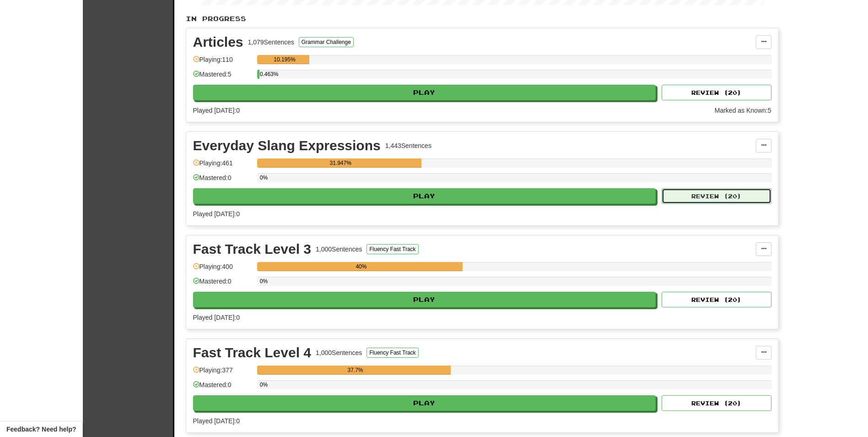  Describe the element at coordinates (340, 163) in the screenshot. I see `div: 31.947%` at that location.